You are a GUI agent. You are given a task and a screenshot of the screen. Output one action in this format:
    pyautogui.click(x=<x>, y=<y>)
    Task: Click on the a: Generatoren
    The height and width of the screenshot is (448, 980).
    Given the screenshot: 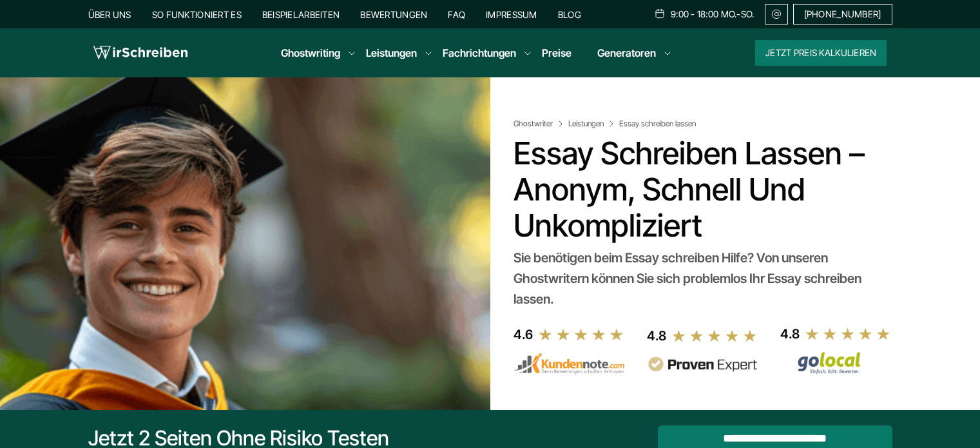 What is the action you would take?
    pyautogui.click(x=627, y=53)
    